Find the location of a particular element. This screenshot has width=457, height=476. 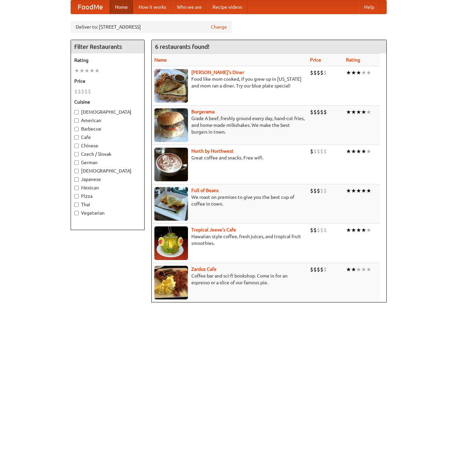

label: Mexican is located at coordinates (108, 188).